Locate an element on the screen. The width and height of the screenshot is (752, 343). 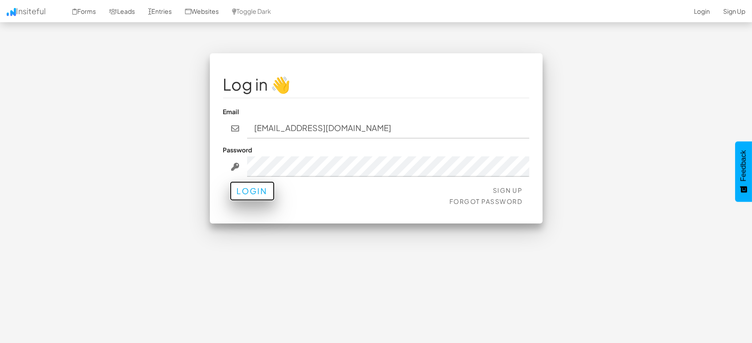
a: Sign Up is located at coordinates (508, 190).